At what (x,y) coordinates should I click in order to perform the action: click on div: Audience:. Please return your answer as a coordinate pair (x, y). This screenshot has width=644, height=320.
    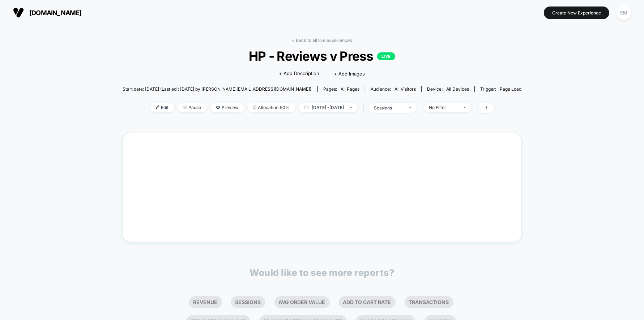
    Looking at the image, I should click on (393, 89).